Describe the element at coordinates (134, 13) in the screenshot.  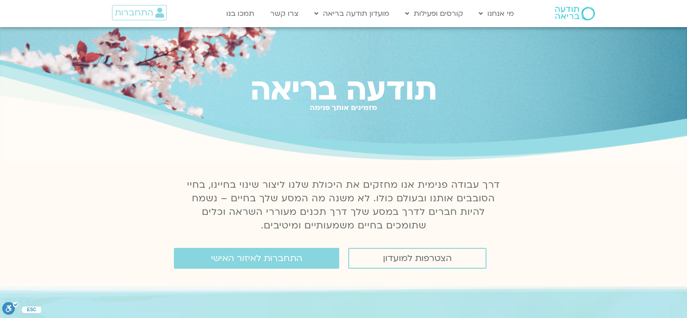
I see `span: התחברות` at that location.